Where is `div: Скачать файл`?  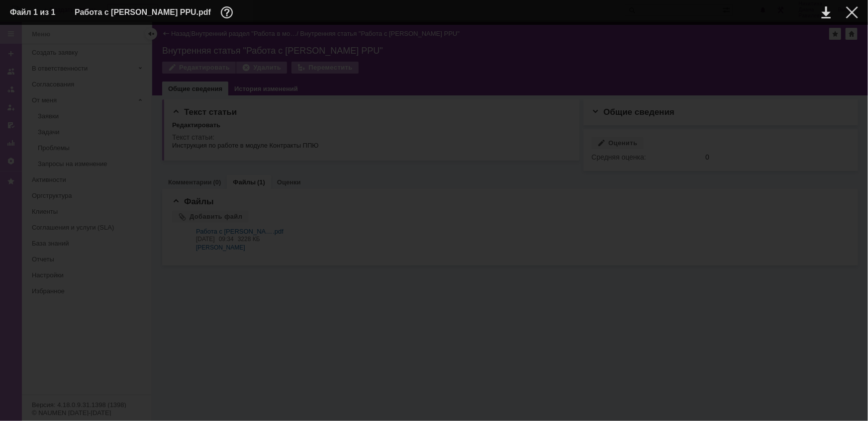
div: Скачать файл is located at coordinates (826, 13).